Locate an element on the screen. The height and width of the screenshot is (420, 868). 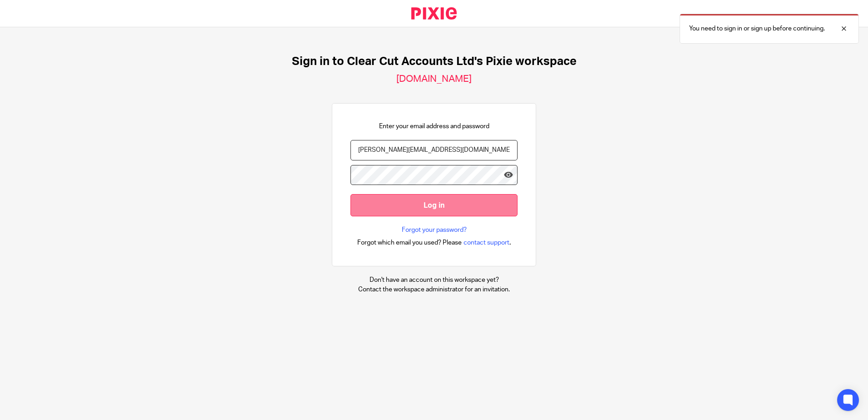
p: Enter your email address and password is located at coordinates (434, 126).